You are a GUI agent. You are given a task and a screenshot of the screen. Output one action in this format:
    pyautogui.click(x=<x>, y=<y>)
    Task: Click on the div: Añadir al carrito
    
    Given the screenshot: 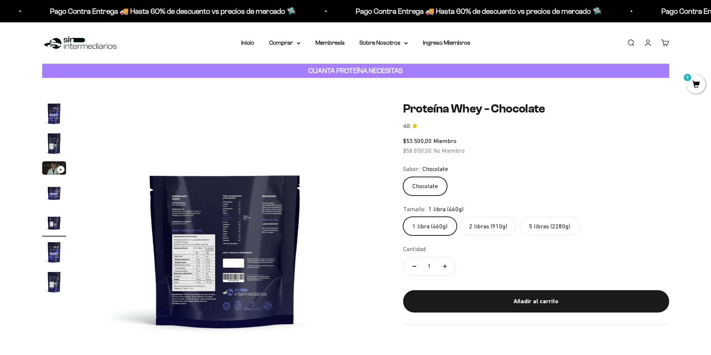 What is the action you would take?
    pyautogui.click(x=536, y=302)
    